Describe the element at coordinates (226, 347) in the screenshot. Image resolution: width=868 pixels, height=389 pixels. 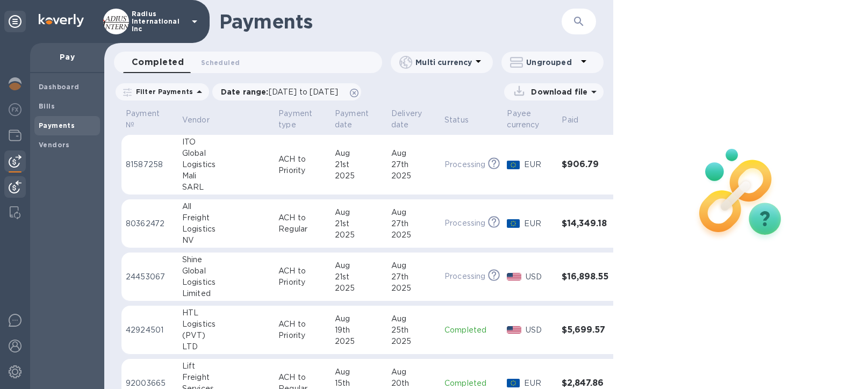
I see `div: LTD` at that location.